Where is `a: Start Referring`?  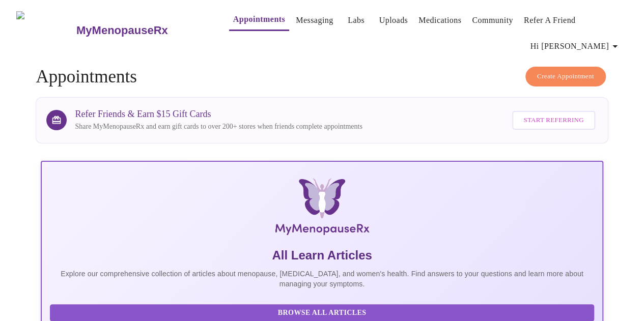
a: Start Referring is located at coordinates (553, 120).